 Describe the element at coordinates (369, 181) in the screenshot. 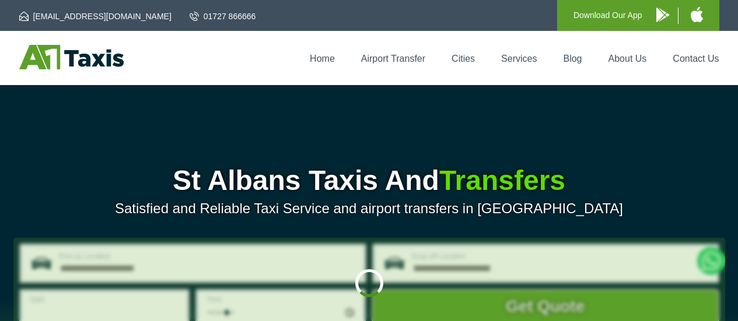

I see `h1: St Albans Taxis And` at that location.